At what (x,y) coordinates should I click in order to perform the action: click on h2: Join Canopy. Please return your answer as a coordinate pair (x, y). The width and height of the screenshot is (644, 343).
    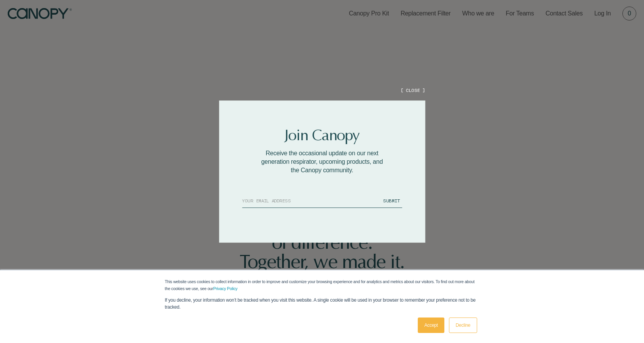
    Looking at the image, I should click on (322, 135).